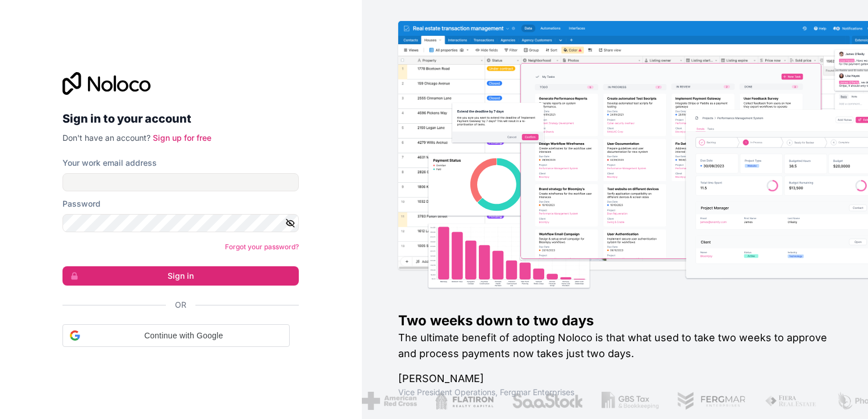 The image size is (868, 419). I want to click on label: Your work email address, so click(110, 163).